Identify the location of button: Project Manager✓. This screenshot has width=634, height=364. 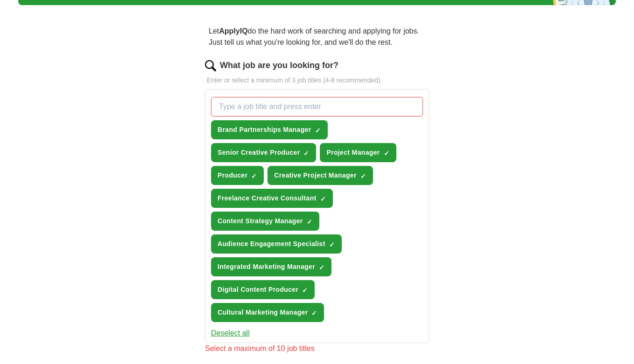
(358, 152).